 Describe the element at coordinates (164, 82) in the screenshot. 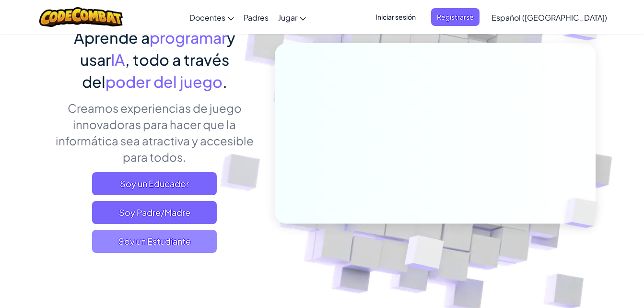

I see `span: poder del juego` at that location.